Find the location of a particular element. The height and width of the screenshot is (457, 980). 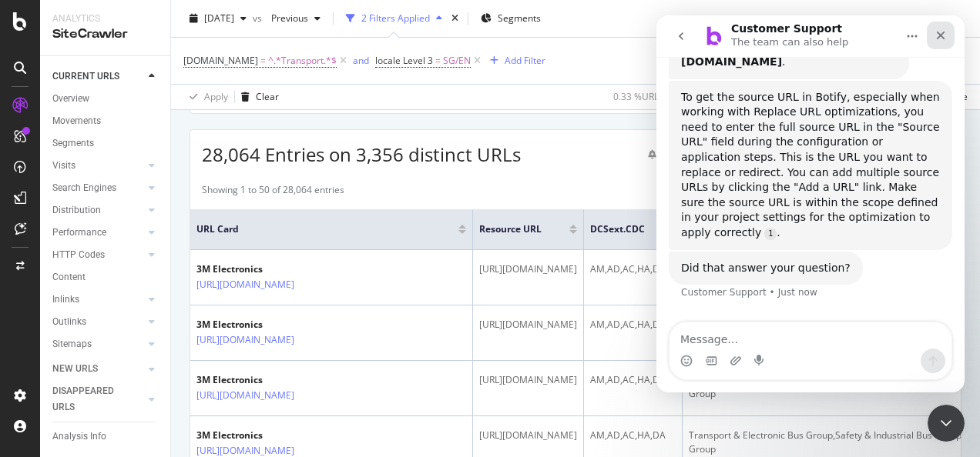

span: DCSext.CDC is located at coordinates (617, 229).